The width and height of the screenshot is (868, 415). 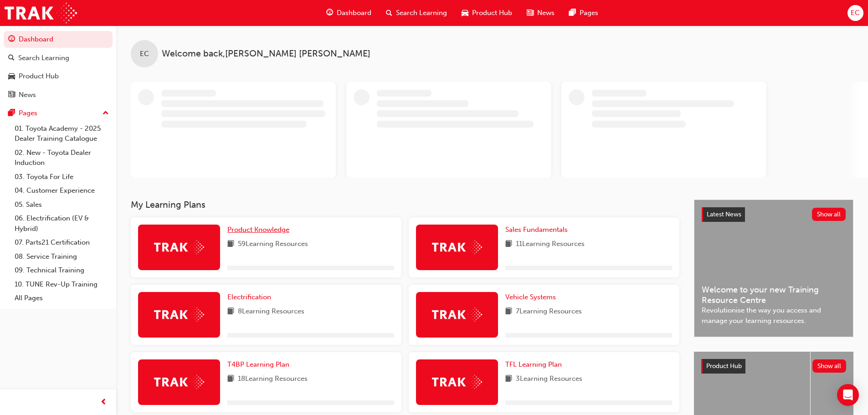 I want to click on span: Vehicle Systems, so click(x=530, y=297).